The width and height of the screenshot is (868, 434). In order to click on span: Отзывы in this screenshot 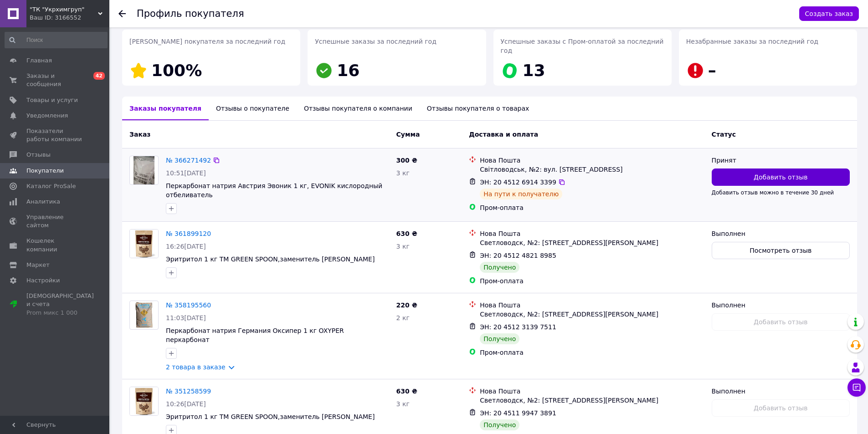, I will do `click(38, 155)`.